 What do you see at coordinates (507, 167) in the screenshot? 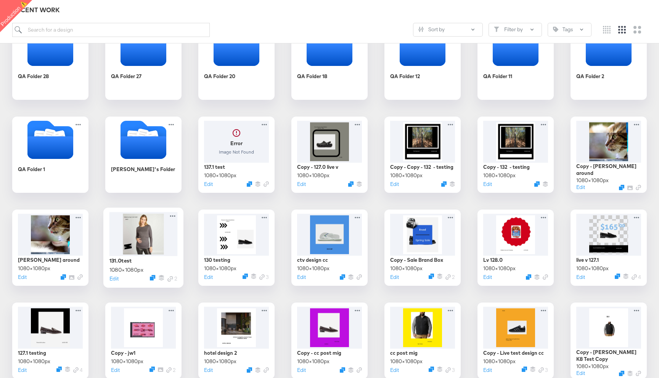
I see `div: Copy - 132 - testing` at bounding box center [507, 167].